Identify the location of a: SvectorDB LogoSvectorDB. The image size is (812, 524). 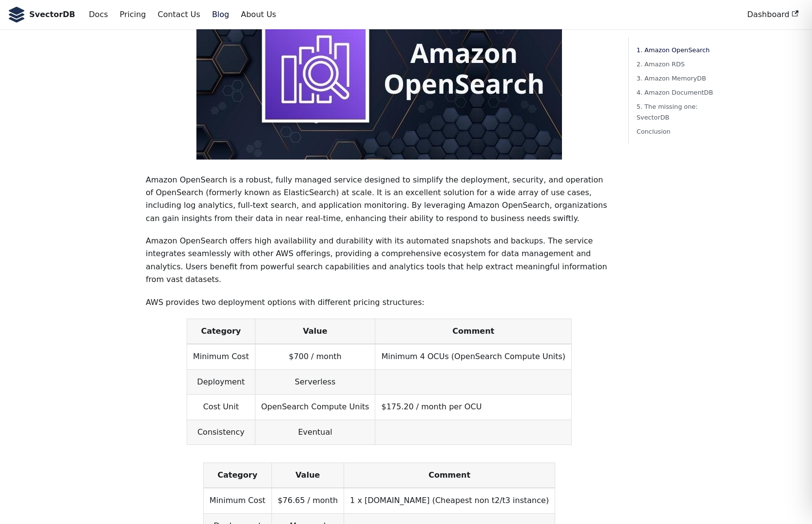
(41, 14).